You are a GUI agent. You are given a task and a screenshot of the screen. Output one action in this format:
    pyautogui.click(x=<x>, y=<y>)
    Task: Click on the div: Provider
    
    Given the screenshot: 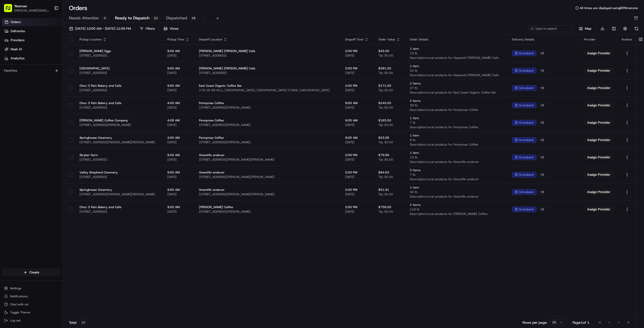 What is the action you would take?
    pyautogui.click(x=598, y=40)
    